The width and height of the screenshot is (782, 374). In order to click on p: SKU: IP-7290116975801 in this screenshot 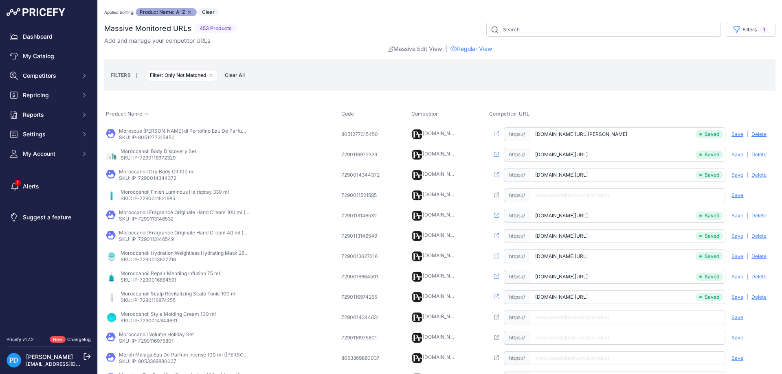, I will do `click(156, 341)`.